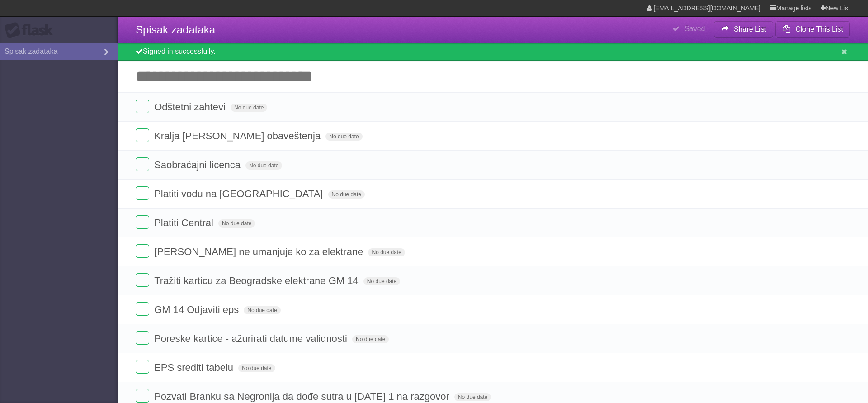 Image resolution: width=868 pixels, height=403 pixels. I want to click on span: GM 14 Odjaviti eps, so click(197, 309).